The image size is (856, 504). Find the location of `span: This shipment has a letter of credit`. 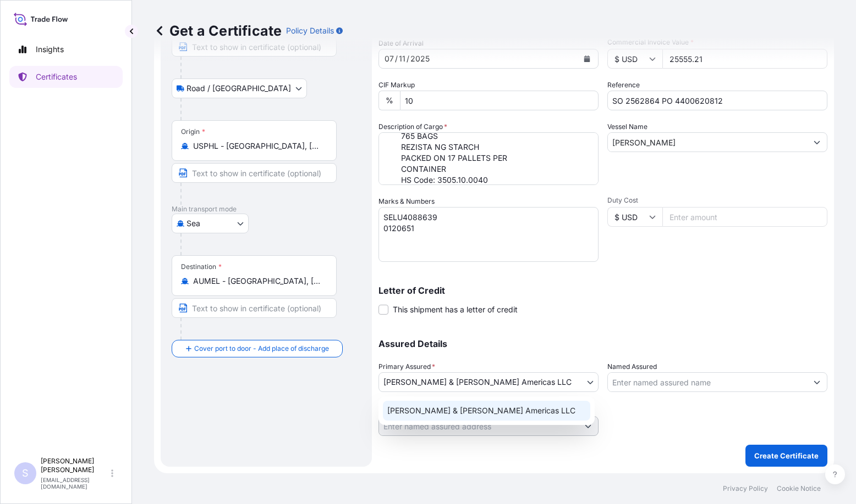

span: This shipment has a letter of credit is located at coordinates (455, 310).